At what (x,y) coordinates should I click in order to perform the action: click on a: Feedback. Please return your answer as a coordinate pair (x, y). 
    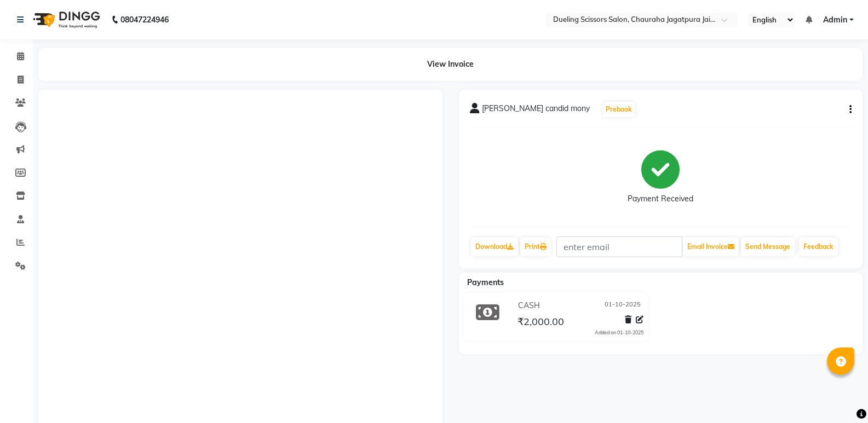
    Looking at the image, I should click on (818, 247).